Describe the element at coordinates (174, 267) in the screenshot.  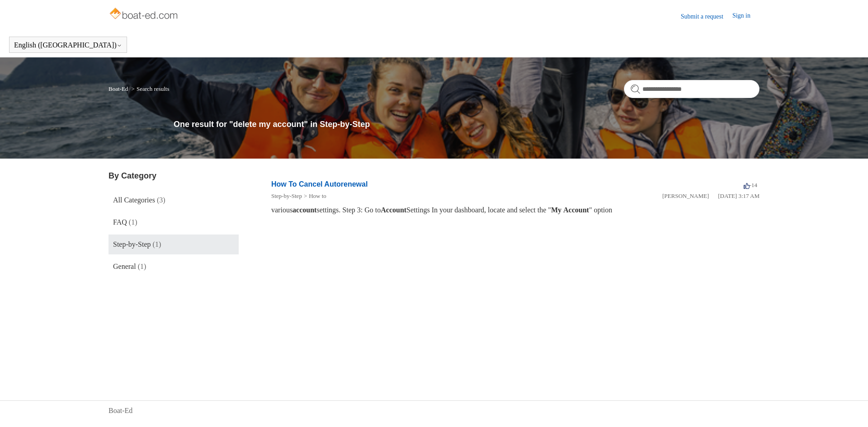
I see `a: General (1)` at that location.